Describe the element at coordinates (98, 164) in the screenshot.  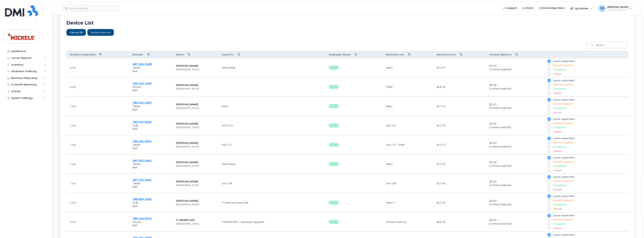
I see `td: August 12, 2025 14:56` at that location.